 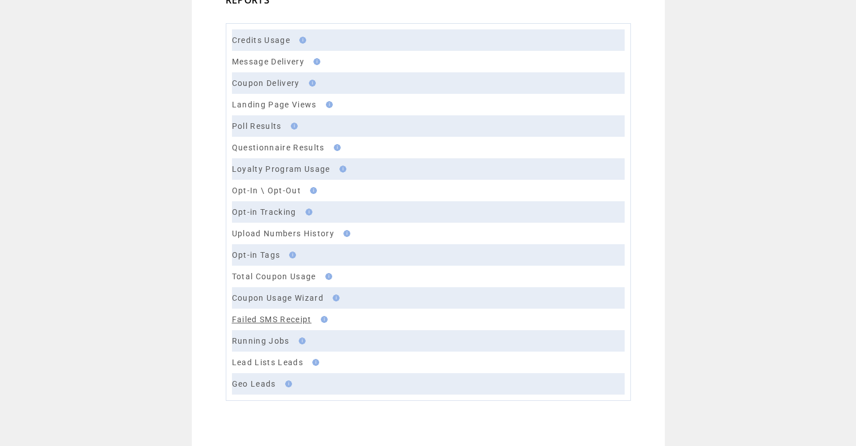 What do you see at coordinates (268, 62) in the screenshot?
I see `a: Message Delivery` at bounding box center [268, 62].